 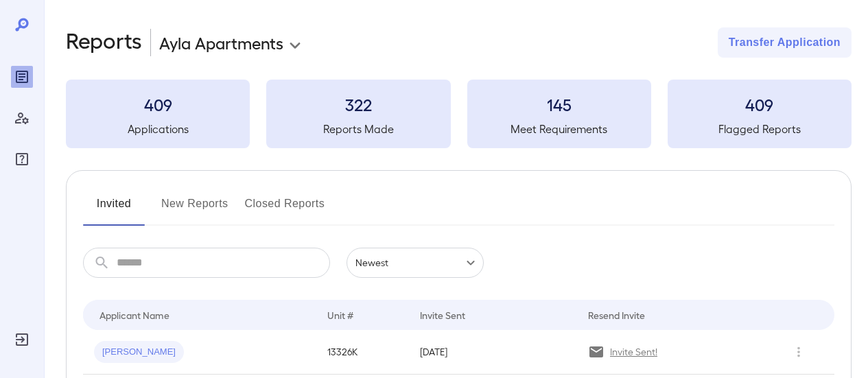 I want to click on div: Manage Users, so click(x=22, y=118).